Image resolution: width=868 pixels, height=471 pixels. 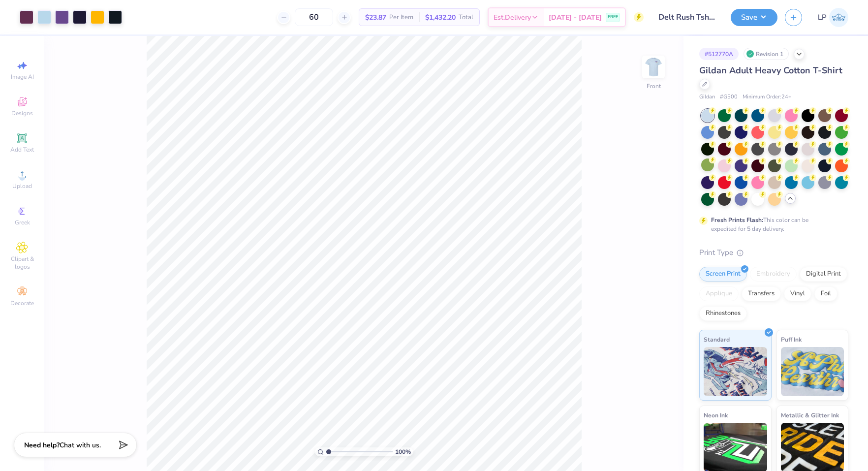 What do you see at coordinates (723, 314) in the screenshot?
I see `div: Rhinestones` at bounding box center [723, 314].